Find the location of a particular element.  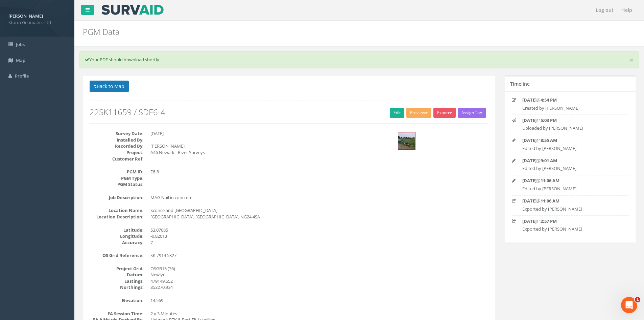

h5: Timeline is located at coordinates (520, 84).